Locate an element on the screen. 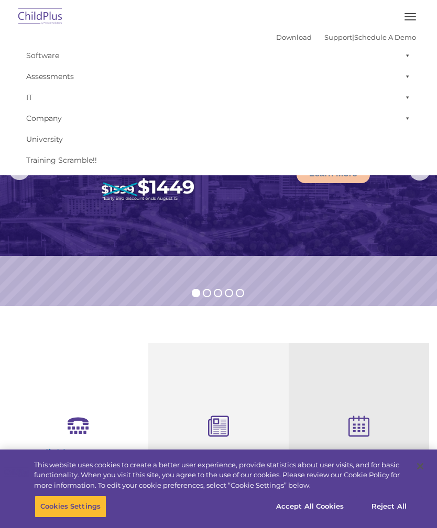 This screenshot has height=528, width=437. img: ChildPlus by Procare Solutions is located at coordinates (40, 17).